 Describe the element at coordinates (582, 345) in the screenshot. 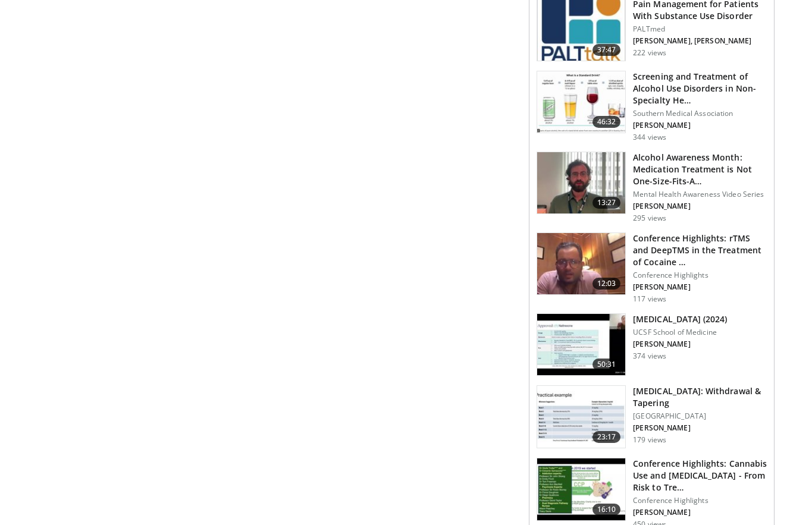

I see `img: 6893c030-bdc5-4da8-aadd-f324d45b2b80.150x105_q85_crop-smart_upscale.jpg` at that location.